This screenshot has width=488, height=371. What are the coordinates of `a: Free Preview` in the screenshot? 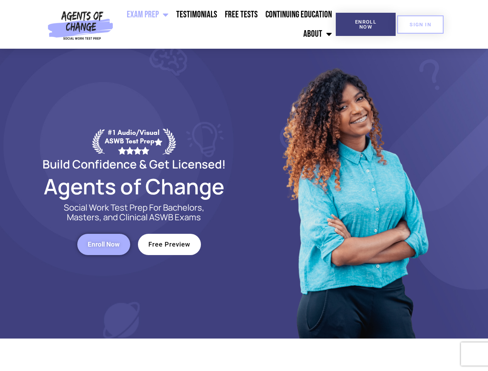 It's located at (169, 244).